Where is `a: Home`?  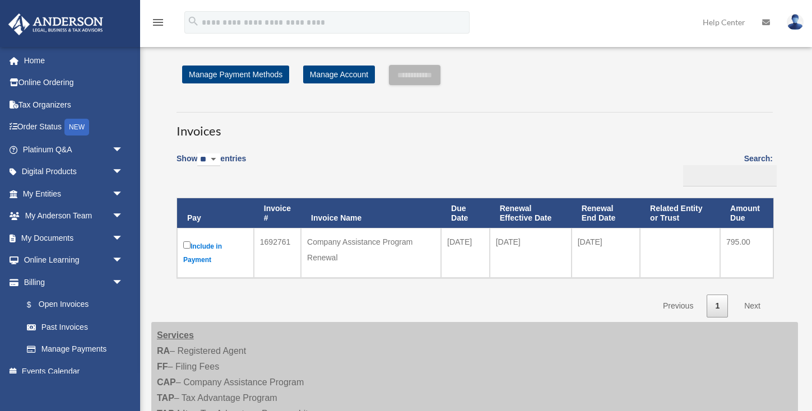
a: Home is located at coordinates (74, 61).